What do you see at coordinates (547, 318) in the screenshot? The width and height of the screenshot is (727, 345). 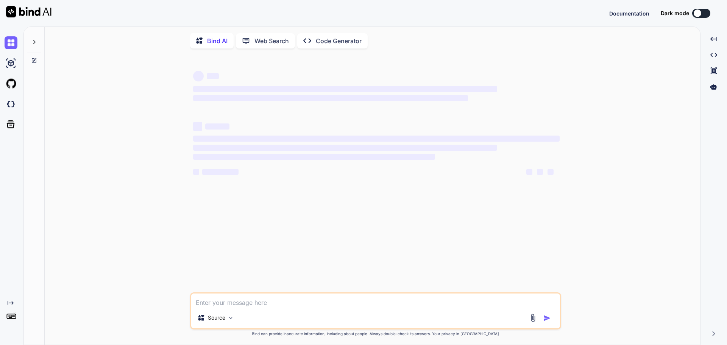 I see `img: icon` at bounding box center [547, 318].